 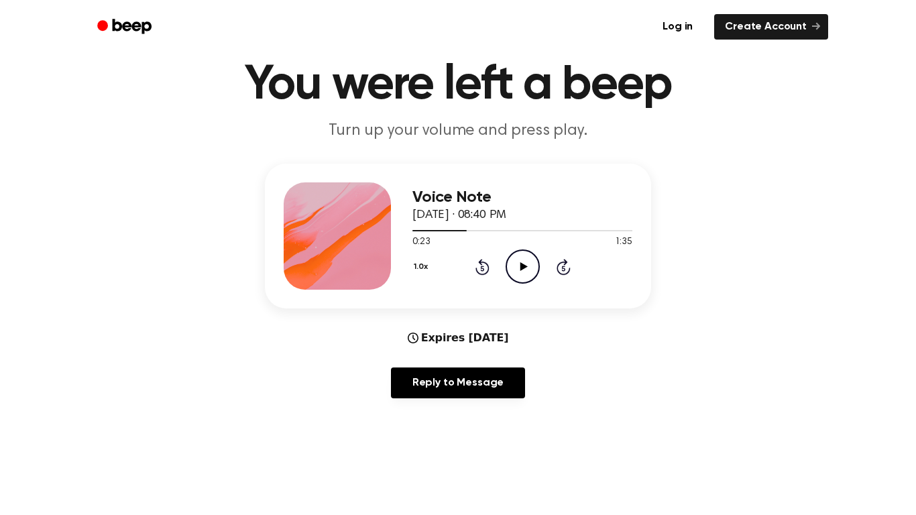 I want to click on span: 0:23, so click(x=421, y=242).